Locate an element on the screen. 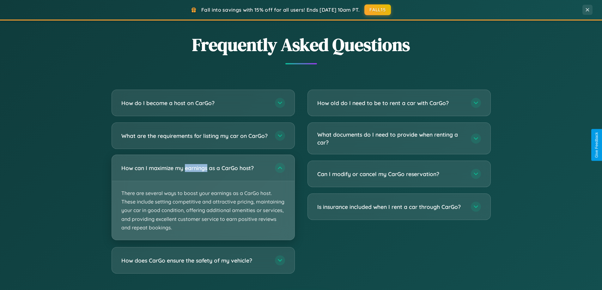 The height and width of the screenshot is (290, 602). h3: How does CarGo ensure the safety of my vehicle? is located at coordinates (195, 261).